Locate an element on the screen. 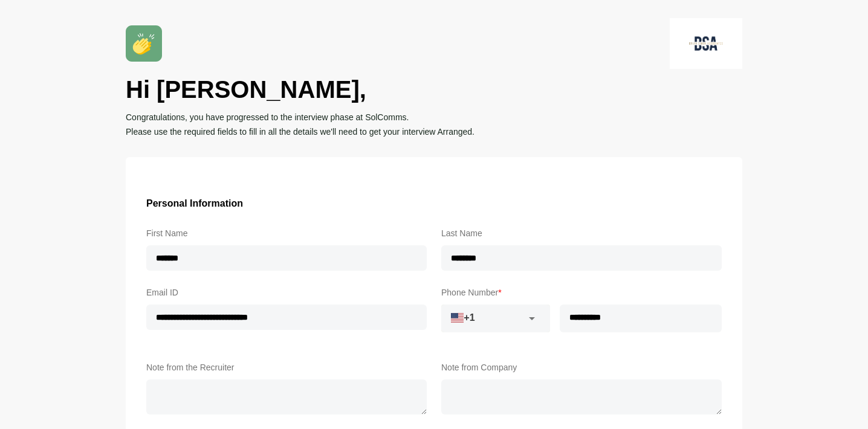 This screenshot has width=868, height=429. label: Note from Company is located at coordinates (581, 367).